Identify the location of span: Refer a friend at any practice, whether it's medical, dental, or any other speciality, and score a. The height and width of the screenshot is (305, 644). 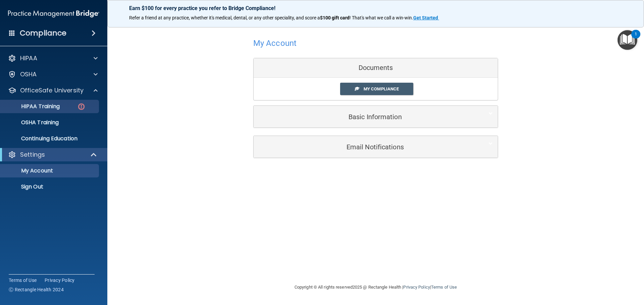
(224, 17).